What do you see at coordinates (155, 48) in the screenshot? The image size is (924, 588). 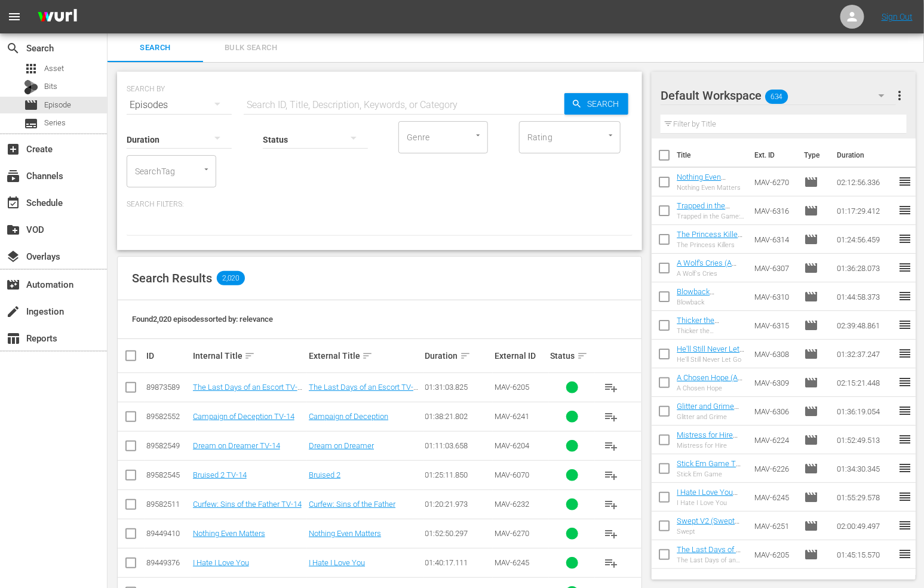 I see `span: Search` at bounding box center [155, 48].